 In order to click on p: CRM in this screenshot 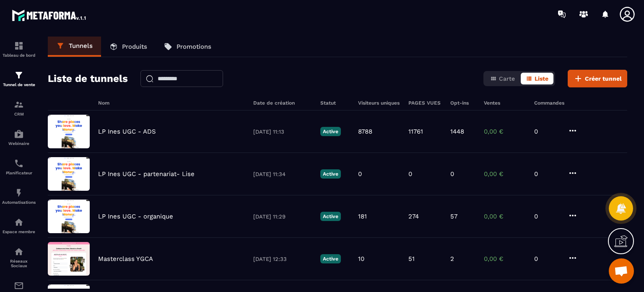, I will do `click(19, 114)`.